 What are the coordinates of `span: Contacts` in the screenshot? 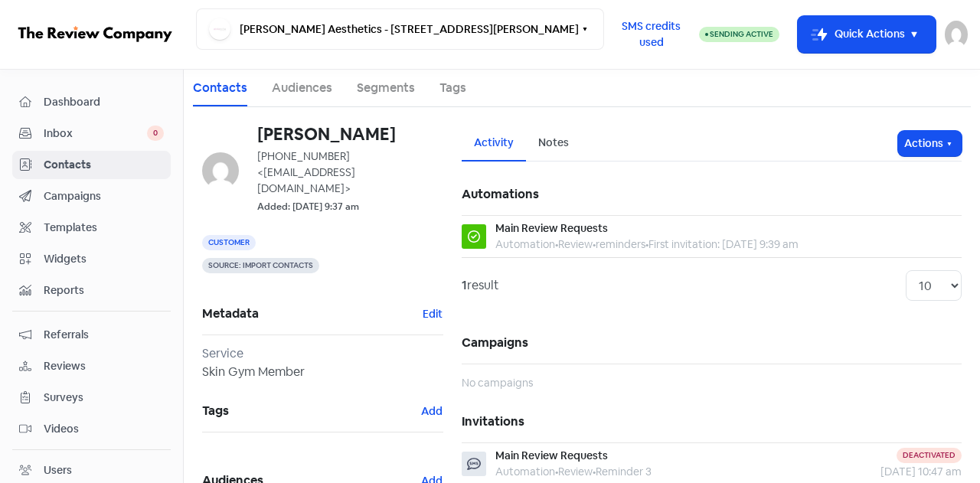 It's located at (103, 165).